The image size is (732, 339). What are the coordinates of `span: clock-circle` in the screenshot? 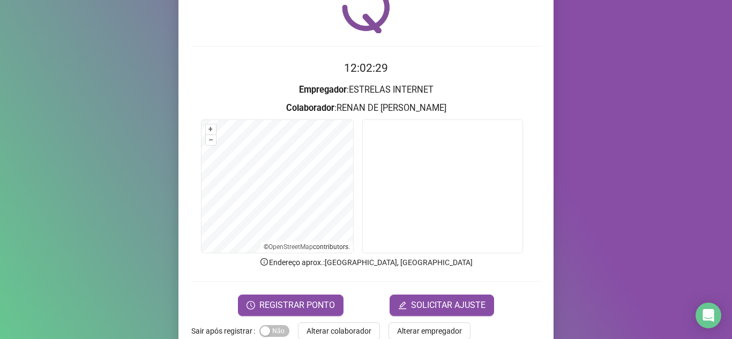 It's located at (251, 306).